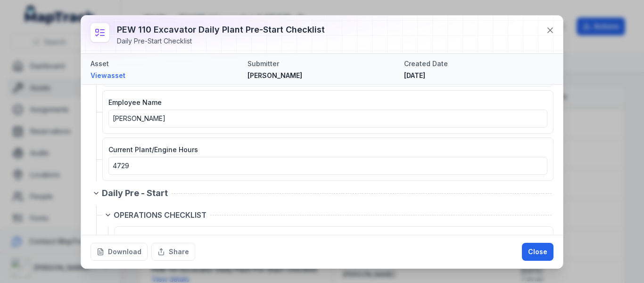  I want to click on time: 9/9/2025, 3:19:59 PM, so click(414, 75).